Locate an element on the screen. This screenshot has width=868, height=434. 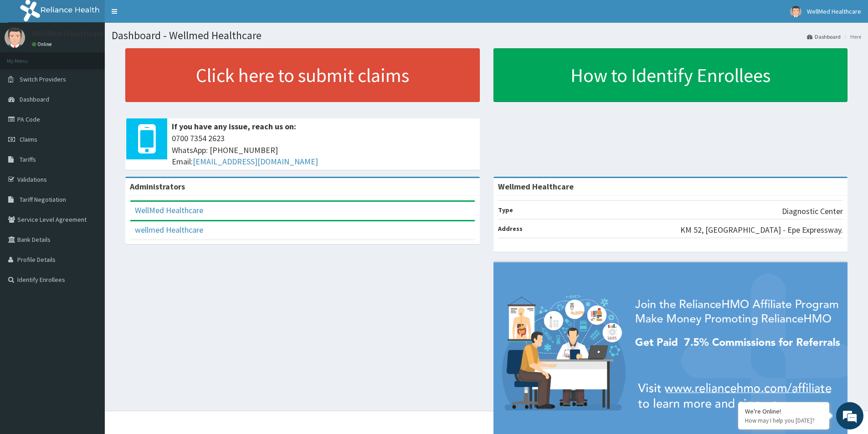
span: Switch Providers is located at coordinates (43, 79).